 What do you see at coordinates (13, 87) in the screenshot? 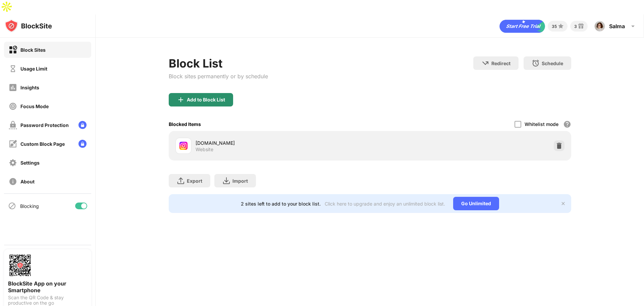
I see `img: insights-off.svg` at bounding box center [13, 87].